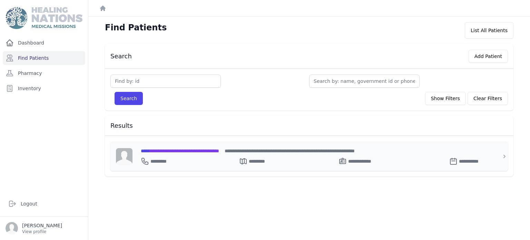 The width and height of the screenshot is (530, 240). Describe the element at coordinates (44, 58) in the screenshot. I see `a: Find Patients` at that location.